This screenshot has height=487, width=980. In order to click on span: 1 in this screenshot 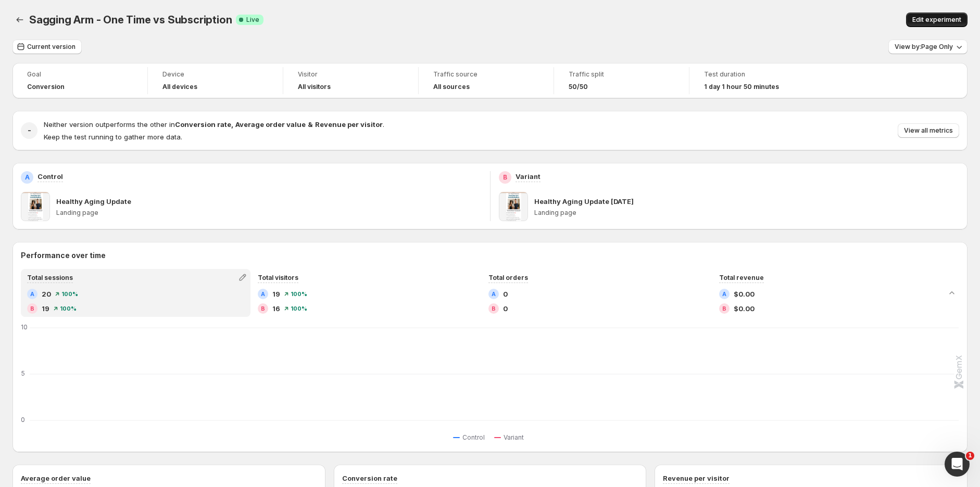, I will do `click(970, 456)`.